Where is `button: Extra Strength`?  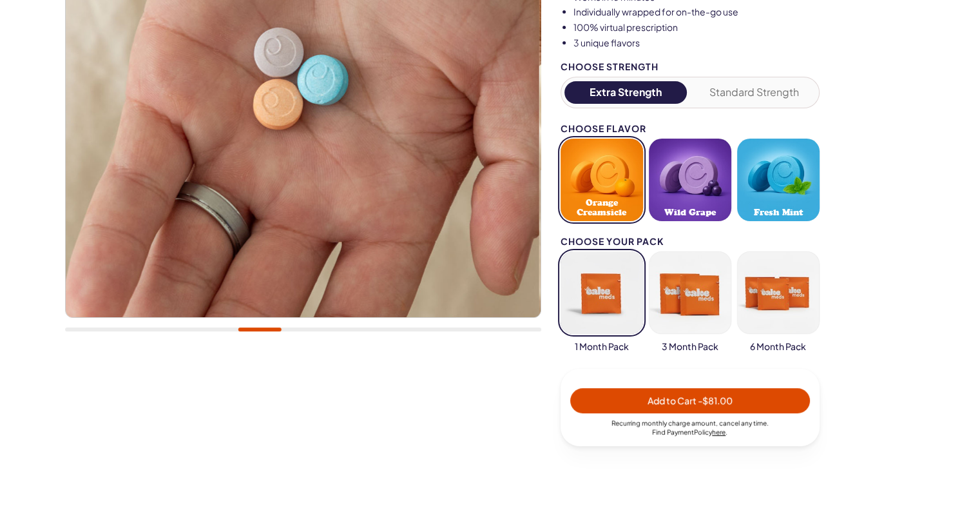
button: Extra Strength is located at coordinates (625, 92).